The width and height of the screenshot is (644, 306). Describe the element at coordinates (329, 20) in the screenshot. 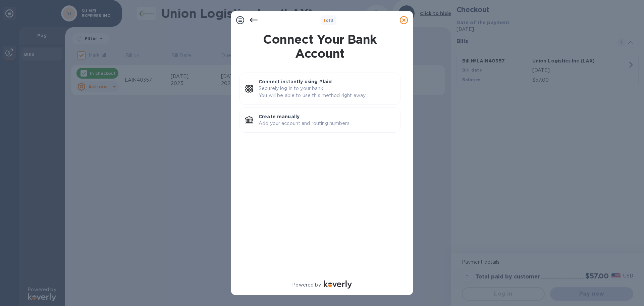

I see `b: of 3` at that location.